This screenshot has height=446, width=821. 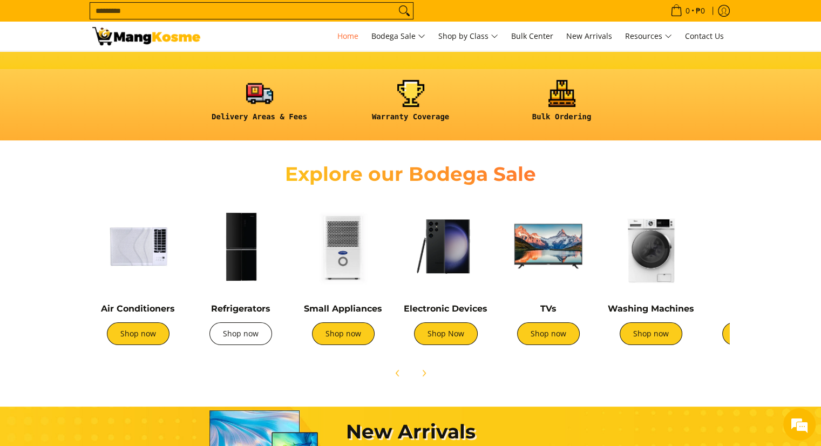 What do you see at coordinates (549, 246) in the screenshot?
I see `img: TVs` at bounding box center [549, 246].